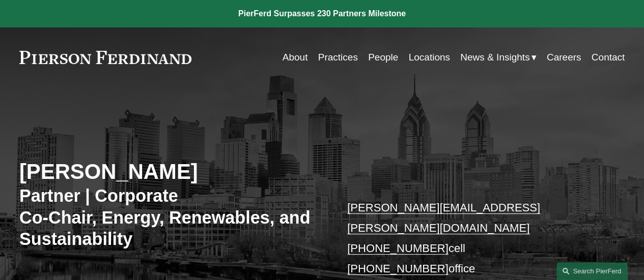 This screenshot has width=644, height=280. I want to click on a: Practices, so click(338, 57).